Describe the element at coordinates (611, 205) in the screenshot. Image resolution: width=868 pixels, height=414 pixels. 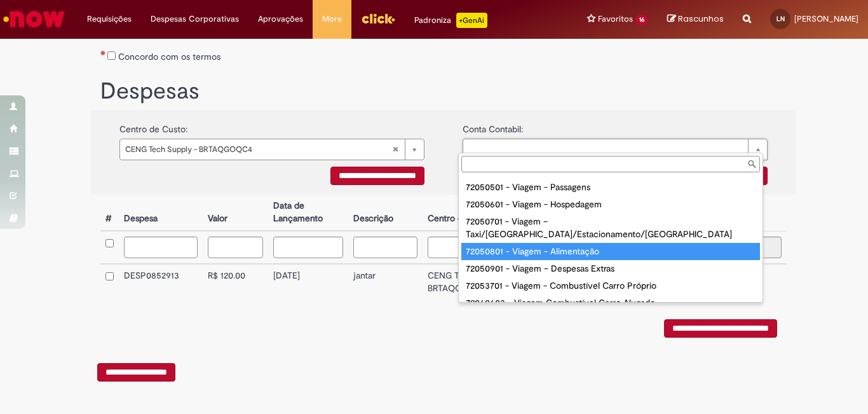
I see `div: 72050601 - Viagem - Hospedagem` at that location.